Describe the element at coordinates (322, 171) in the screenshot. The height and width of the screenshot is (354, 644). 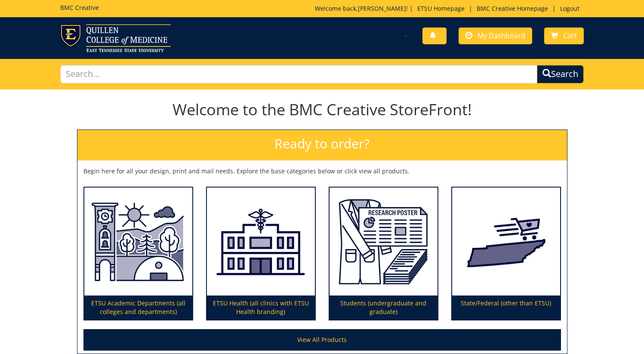
I see `p: Begin here for all your design, print and mail needs. Explore the base categories below or click ...` at that location.